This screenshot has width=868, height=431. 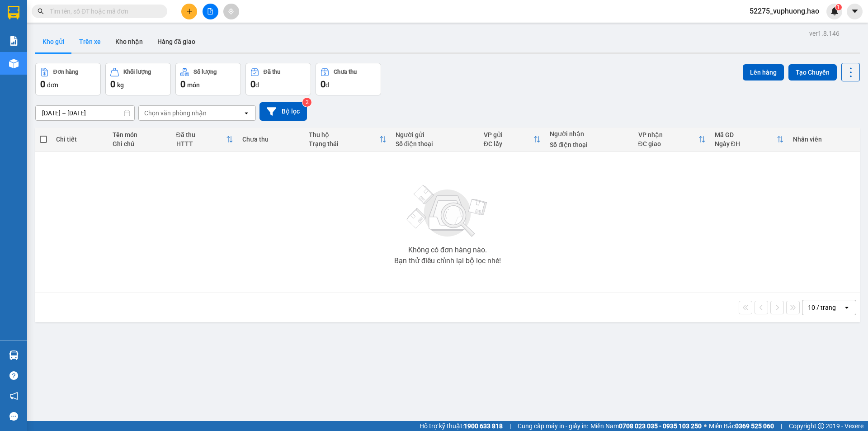 I want to click on div: Người nhận, so click(x=589, y=134).